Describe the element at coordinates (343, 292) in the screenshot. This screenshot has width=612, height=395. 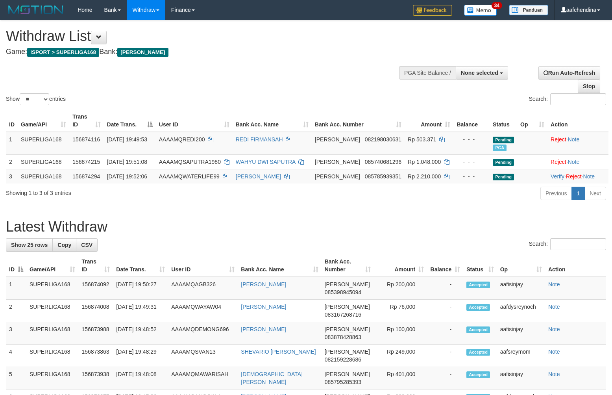
I see `span: Copy 085398945094 to clipboard` at that location.